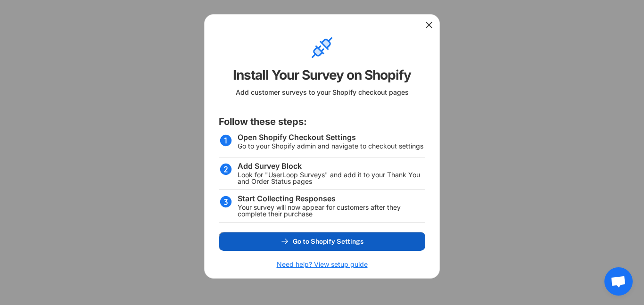  What do you see at coordinates (328, 242) in the screenshot?
I see `span: Go to Shopify Settings` at bounding box center [328, 242].